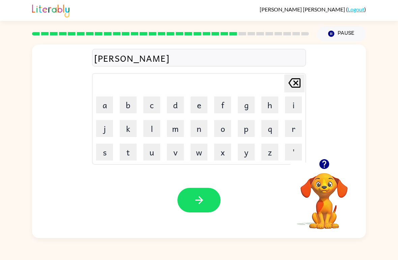  What do you see at coordinates (176, 105) in the screenshot?
I see `button: d` at bounding box center [176, 105].